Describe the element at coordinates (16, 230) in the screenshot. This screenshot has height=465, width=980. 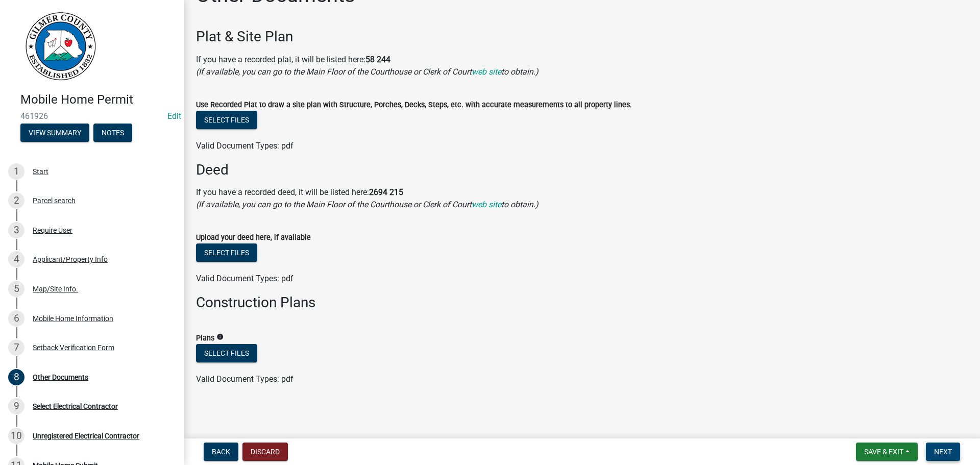
I see `div: 3` at that location.